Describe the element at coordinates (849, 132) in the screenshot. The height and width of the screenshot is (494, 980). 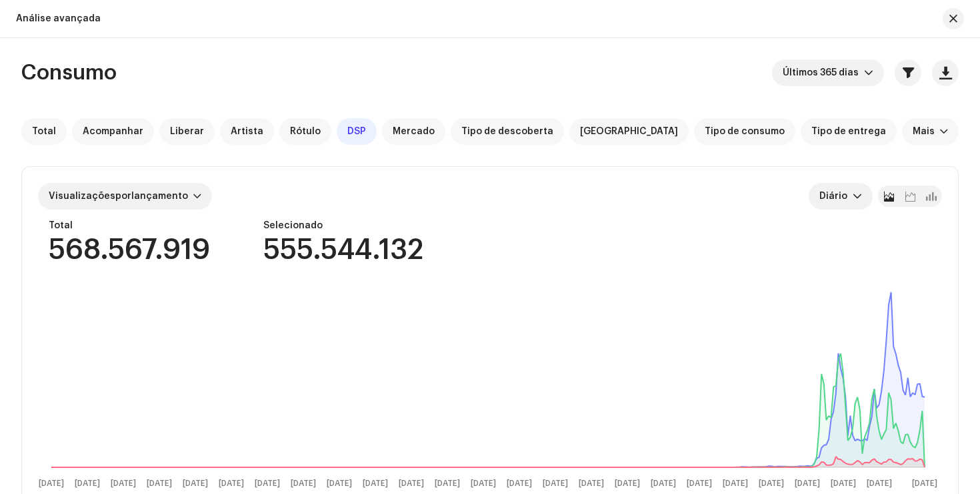
I see `font: Tipo de entrega` at that location.